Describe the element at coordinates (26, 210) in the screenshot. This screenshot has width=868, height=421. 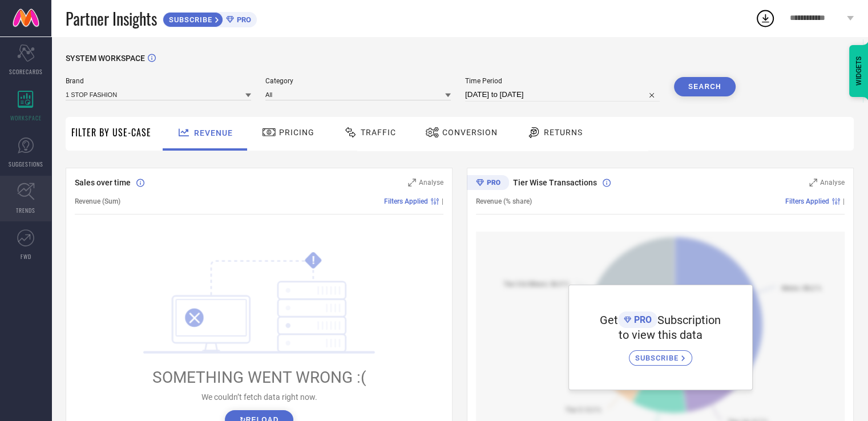
I see `span: TRENDS` at that location.